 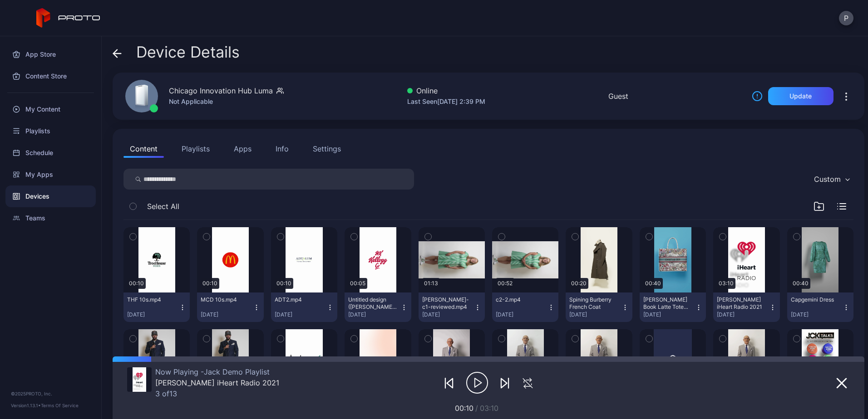 What do you see at coordinates (800, 97) in the screenshot?
I see `div: Update` at bounding box center [800, 97].